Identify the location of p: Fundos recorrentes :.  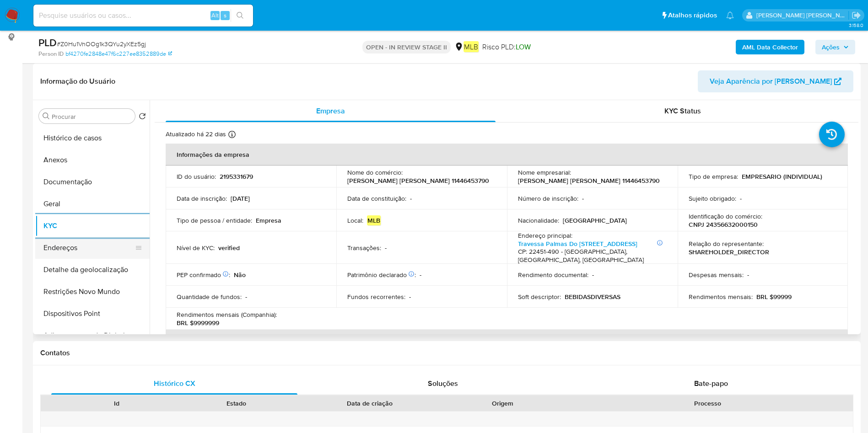
(376, 297).